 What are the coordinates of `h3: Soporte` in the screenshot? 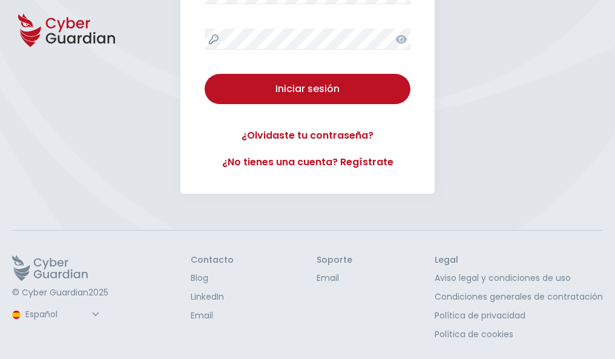 It's located at (334, 260).